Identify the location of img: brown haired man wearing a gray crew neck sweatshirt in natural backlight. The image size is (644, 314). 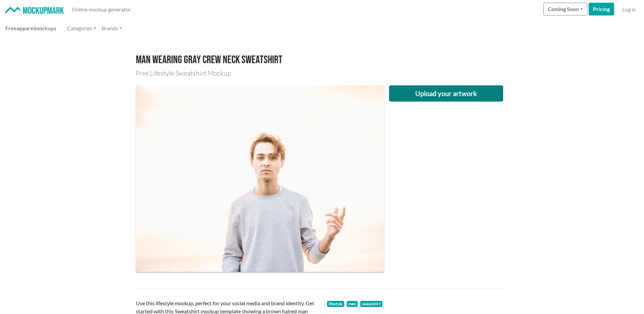
(260, 178).